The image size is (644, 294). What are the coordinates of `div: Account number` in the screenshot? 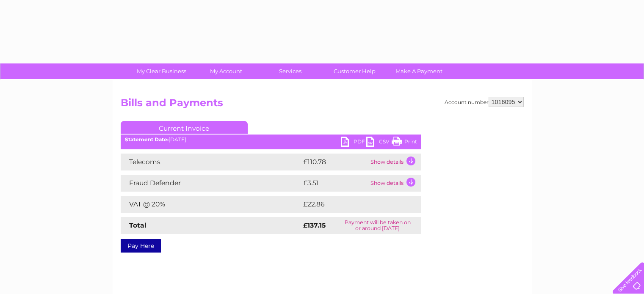 It's located at (484, 102).